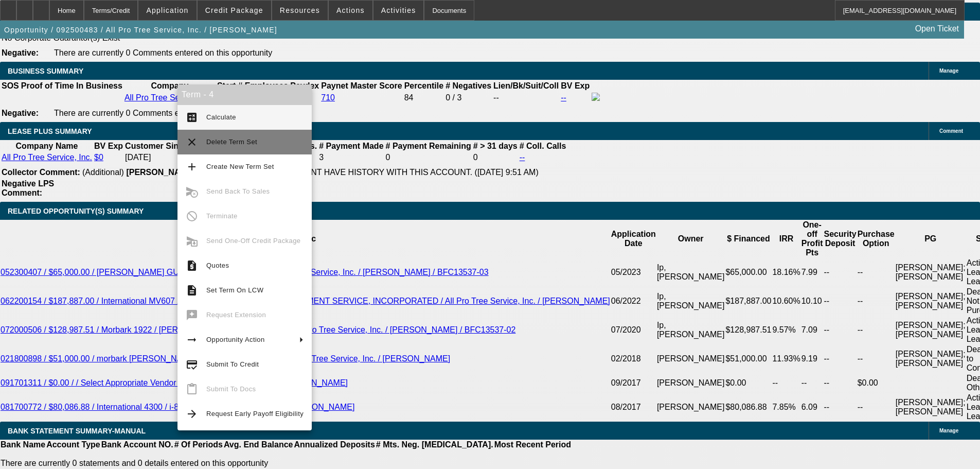 The height and width of the screenshot is (469, 980). I want to click on td: 7.85%, so click(786, 407).